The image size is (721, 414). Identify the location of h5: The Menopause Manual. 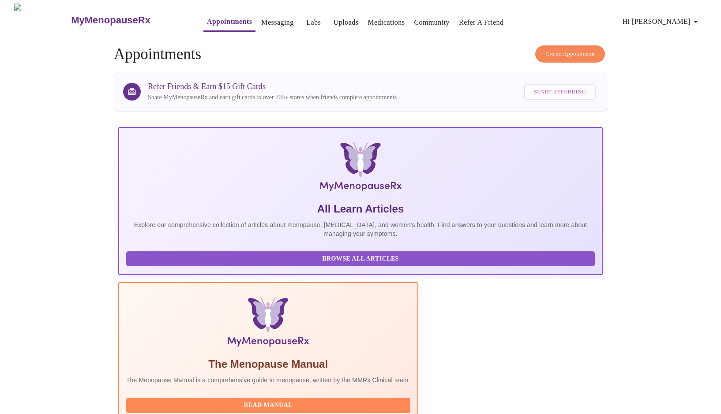
(268, 365).